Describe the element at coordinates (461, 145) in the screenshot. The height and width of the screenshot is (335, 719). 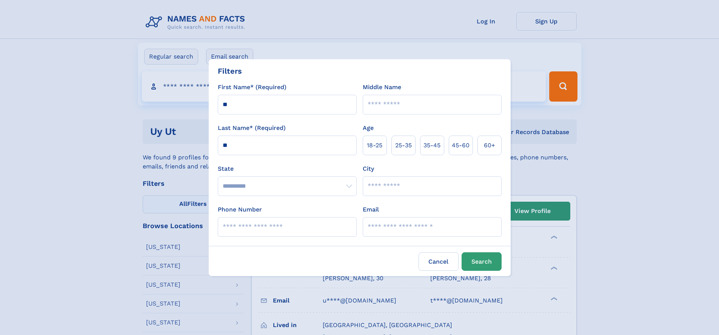
I see `span: 45‑60` at that location.